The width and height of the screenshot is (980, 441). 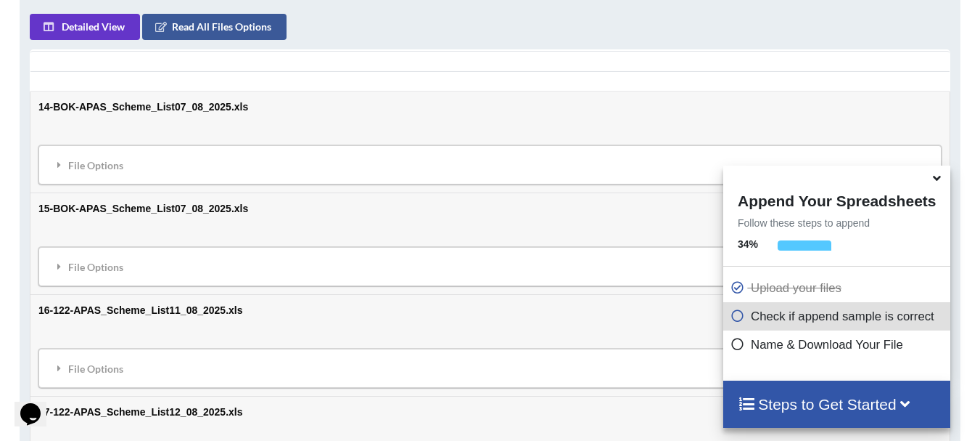 I want to click on h4: Steps to Get Started, so click(x=837, y=404).